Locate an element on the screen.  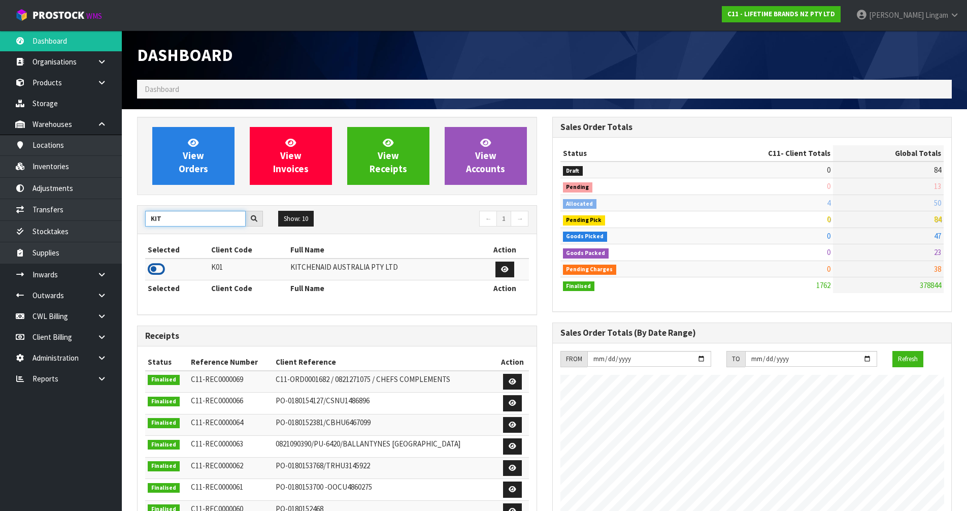
strong: C11 - LIFETIME BRANDS NZ PTY LTD is located at coordinates (781, 14).